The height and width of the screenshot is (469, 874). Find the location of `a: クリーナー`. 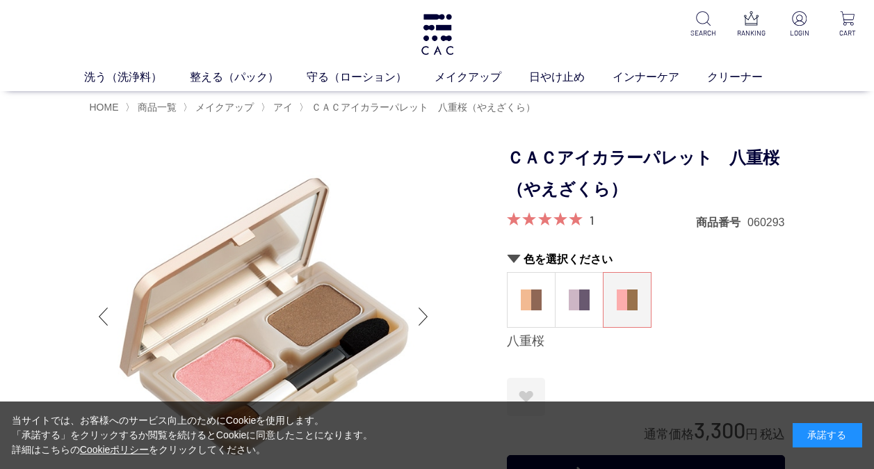

a: クリーナー is located at coordinates (749, 77).